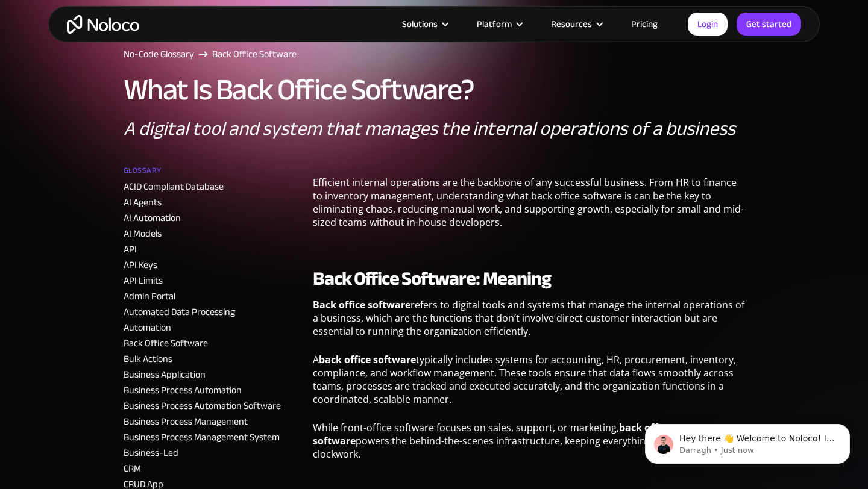  What do you see at coordinates (299, 90) in the screenshot?
I see `h1: What Is Back Office Software?` at bounding box center [299, 90].